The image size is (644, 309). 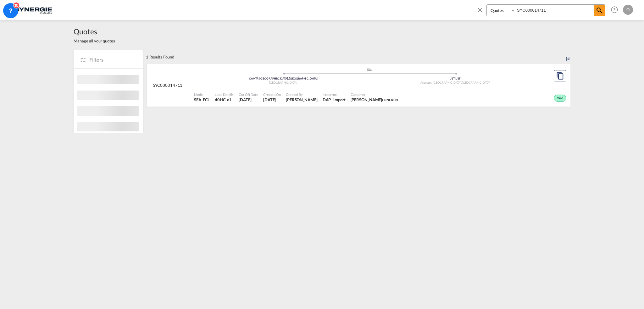 What do you see at coordinates (628, 10) in the screenshot?
I see `div: O` at bounding box center [628, 10].